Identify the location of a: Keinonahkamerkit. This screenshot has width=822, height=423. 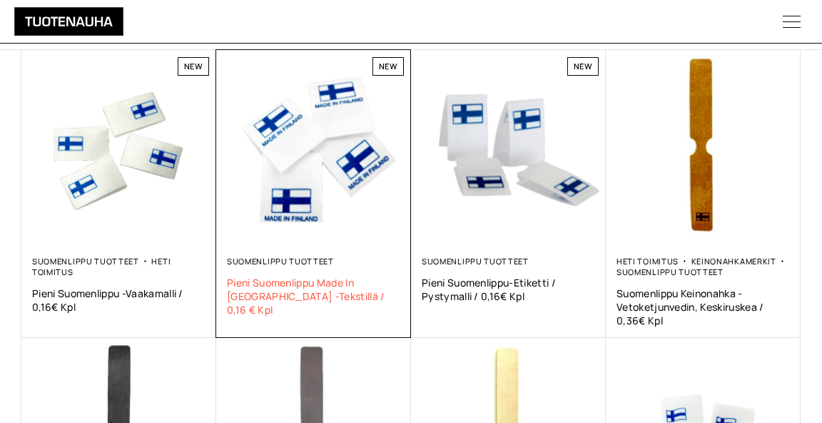
(734, 261).